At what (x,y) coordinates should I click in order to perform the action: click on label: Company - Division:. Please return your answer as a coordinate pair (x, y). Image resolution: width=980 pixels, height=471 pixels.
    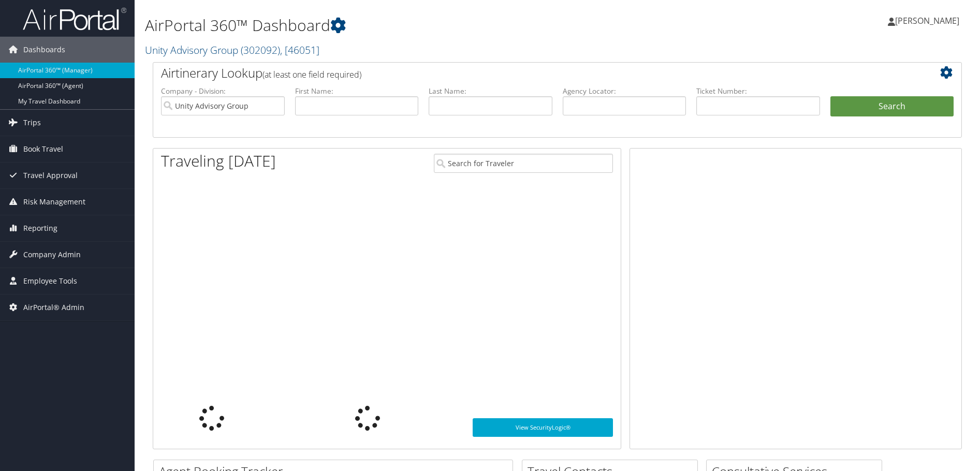
    Looking at the image, I should click on (222, 91).